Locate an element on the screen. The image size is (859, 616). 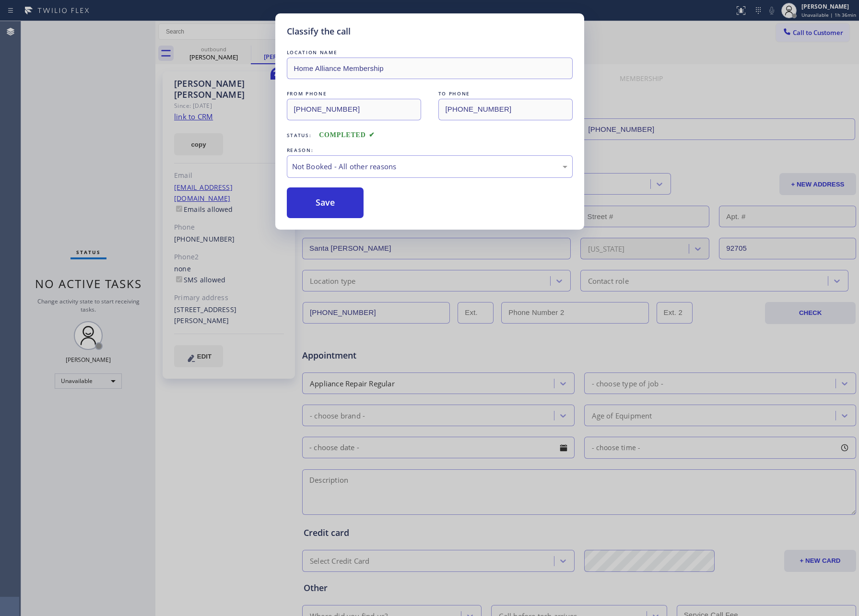
div: REASON: is located at coordinates (430, 150).